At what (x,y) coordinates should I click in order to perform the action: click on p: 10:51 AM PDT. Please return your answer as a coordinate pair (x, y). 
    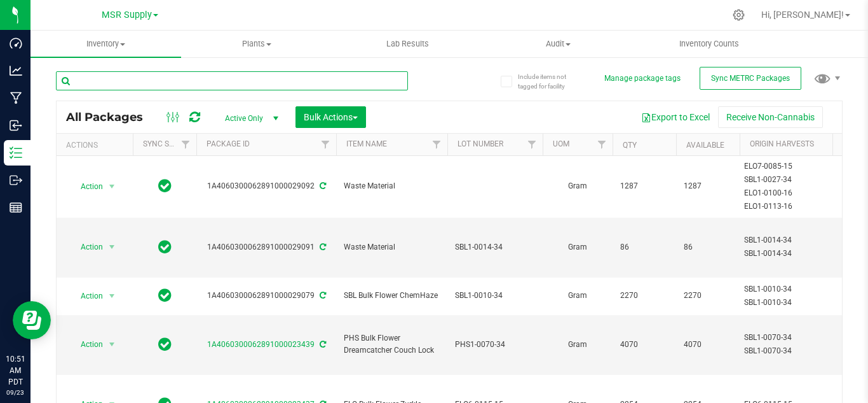
    Looking at the image, I should click on (15, 370).